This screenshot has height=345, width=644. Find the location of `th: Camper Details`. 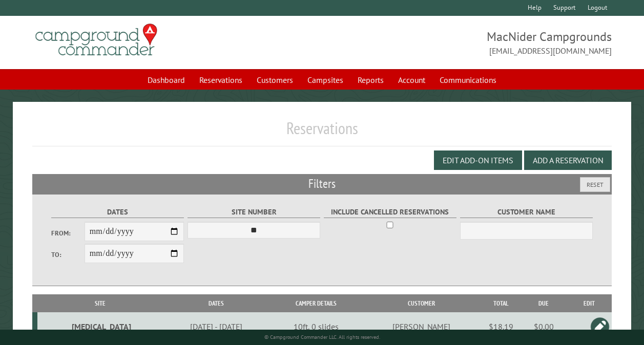

th: Camper Details is located at coordinates (317, 303).